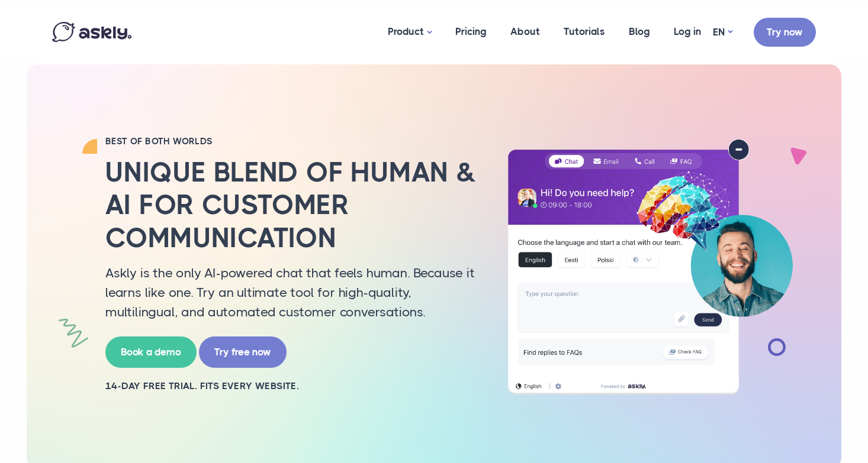 The width and height of the screenshot is (868, 463). I want to click on h2: Unique blend of human & AI for customer communication, so click(292, 205).